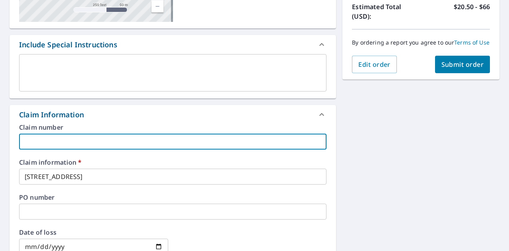 This screenshot has width=509, height=251. Describe the element at coordinates (173, 162) in the screenshot. I see `label: Claim information` at that location.